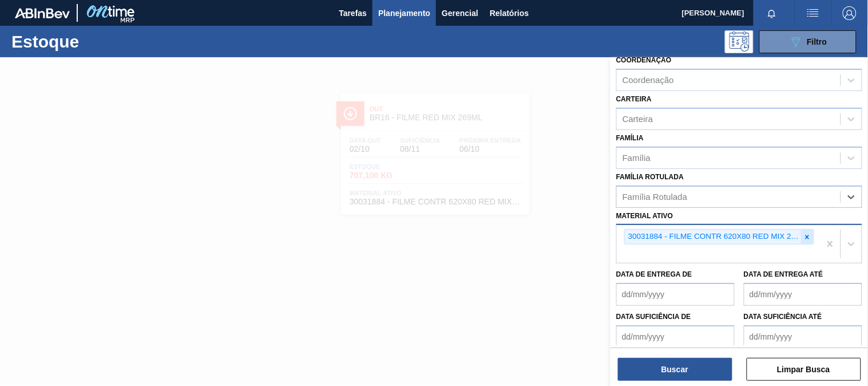 This screenshot has height=386, width=868. I want to click on span: Filtro, so click(817, 42).